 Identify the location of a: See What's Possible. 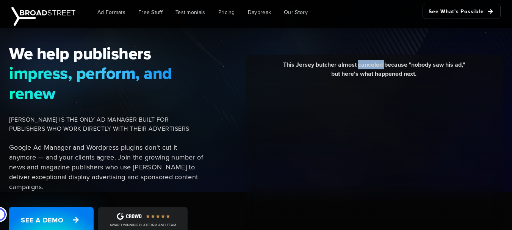
(462, 11).